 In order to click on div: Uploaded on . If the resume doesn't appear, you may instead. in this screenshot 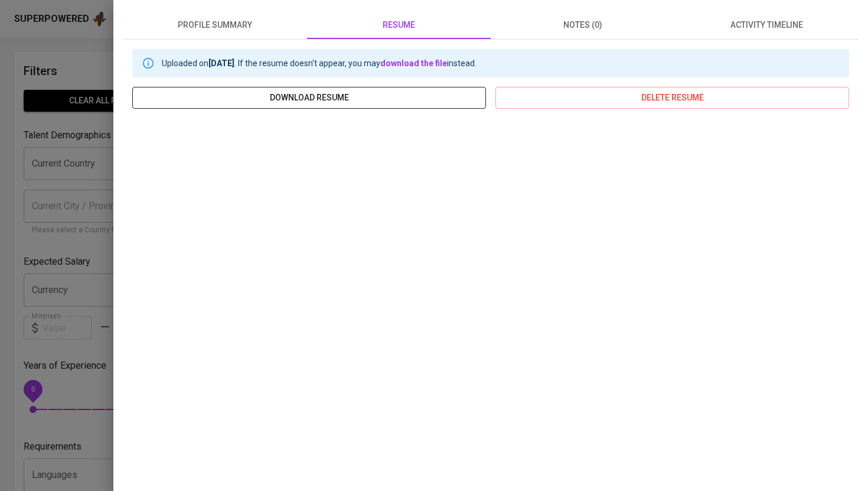, I will do `click(319, 63)`.